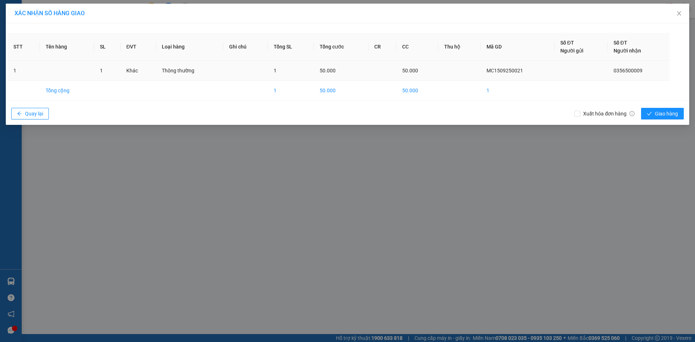  What do you see at coordinates (50, 13) in the screenshot?
I see `span: XÁC NHẬN SỐ HÀNG GIAO` at bounding box center [50, 13].